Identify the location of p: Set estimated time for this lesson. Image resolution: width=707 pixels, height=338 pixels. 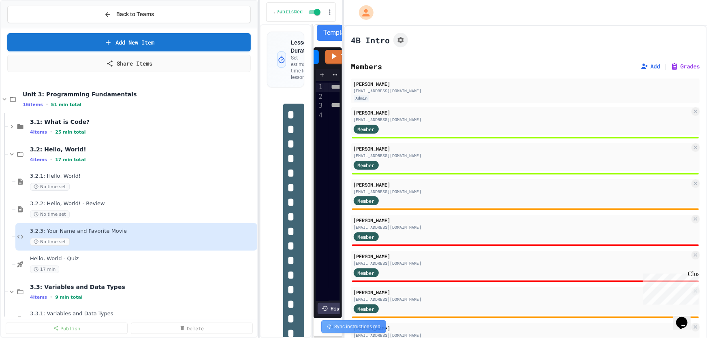
(305, 68).